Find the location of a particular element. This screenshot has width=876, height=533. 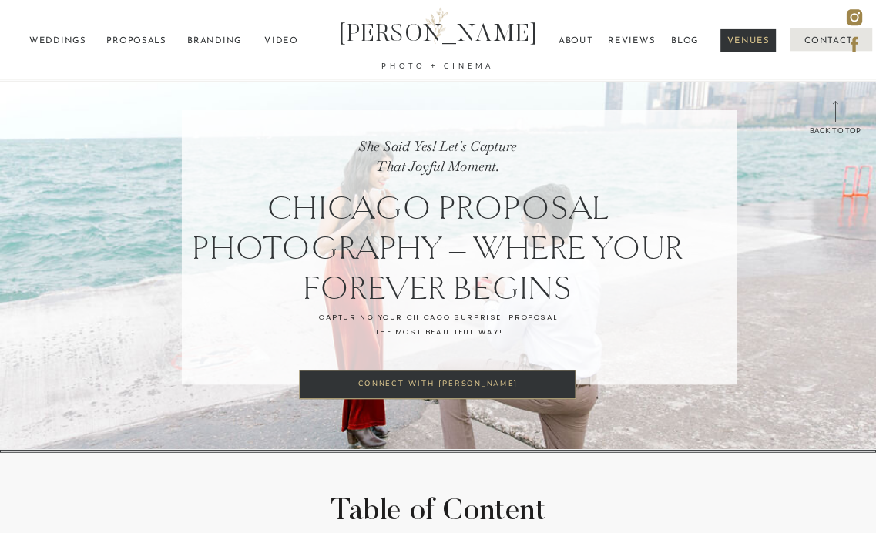

a: video is located at coordinates (281, 42).